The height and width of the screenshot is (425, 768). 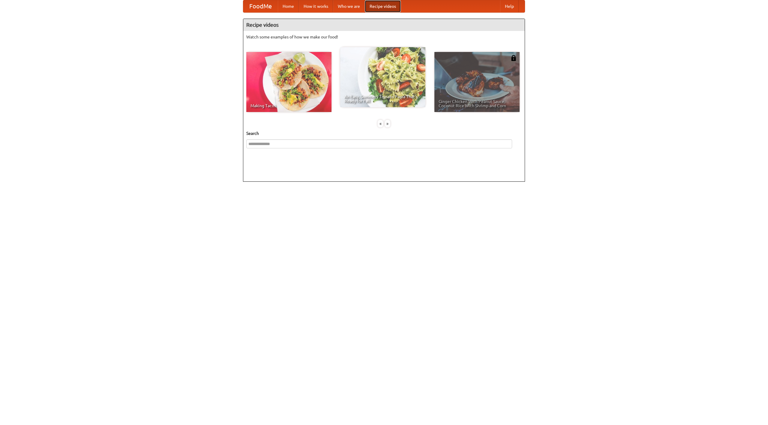 I want to click on a: Making Tacos, so click(x=289, y=82).